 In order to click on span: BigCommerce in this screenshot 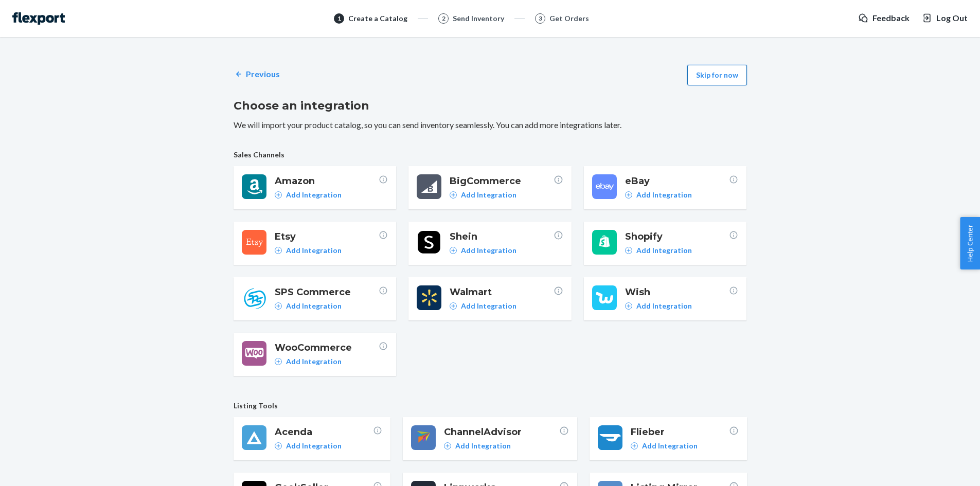, I will do `click(502, 181)`.